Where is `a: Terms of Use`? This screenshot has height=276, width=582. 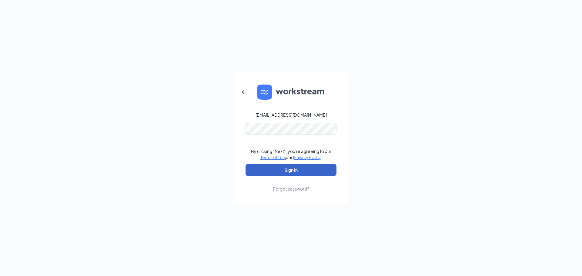
a: Terms of Use is located at coordinates (273, 157).